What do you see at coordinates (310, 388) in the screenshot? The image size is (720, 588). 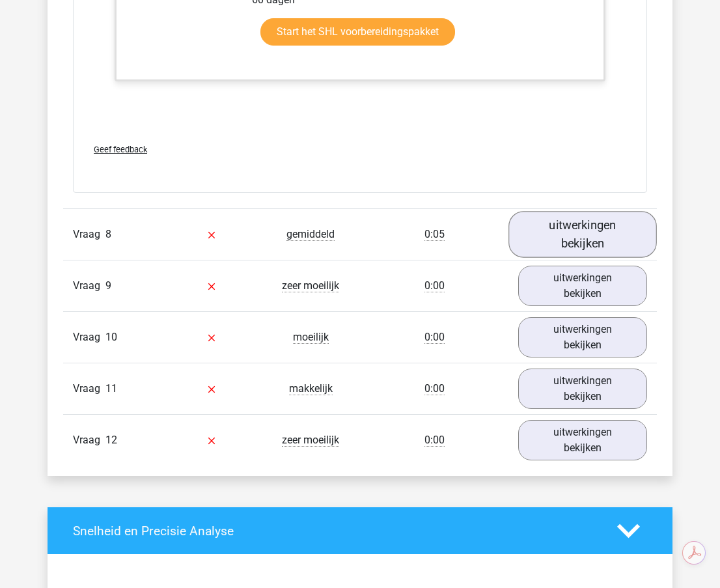 I see `span: makkelijk` at bounding box center [310, 388].